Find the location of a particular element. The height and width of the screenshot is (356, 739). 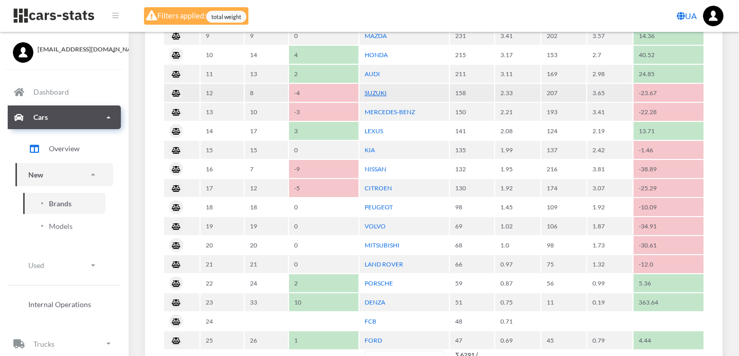

td: 0.69 is located at coordinates (518, 340).